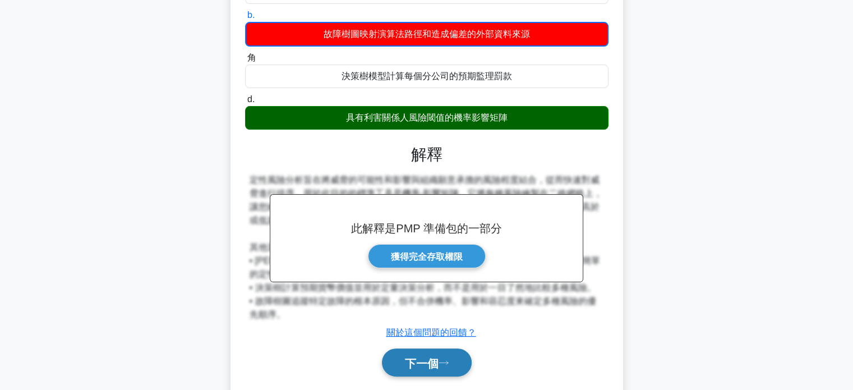 The width and height of the screenshot is (853, 390). Describe the element at coordinates (427, 362) in the screenshot. I see `button: 下一個` at that location.